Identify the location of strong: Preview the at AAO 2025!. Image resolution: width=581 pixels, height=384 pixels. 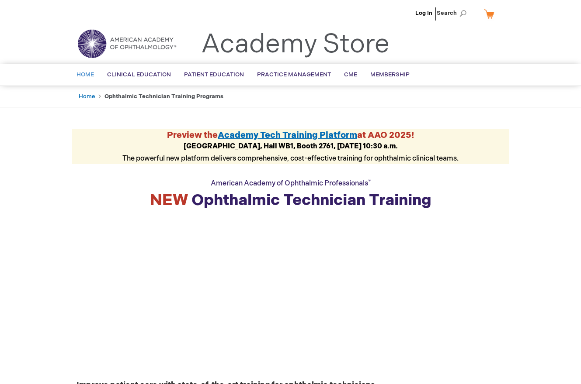
(290, 135).